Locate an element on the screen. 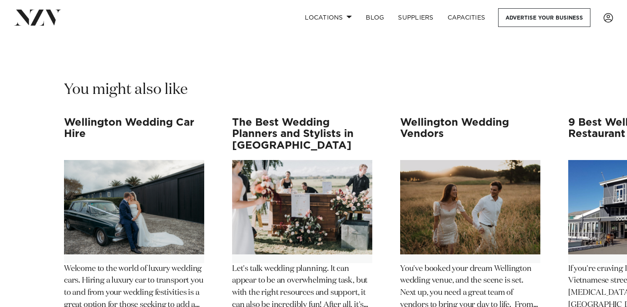  h3: Wellington Wedding Car Hire is located at coordinates (134, 134).